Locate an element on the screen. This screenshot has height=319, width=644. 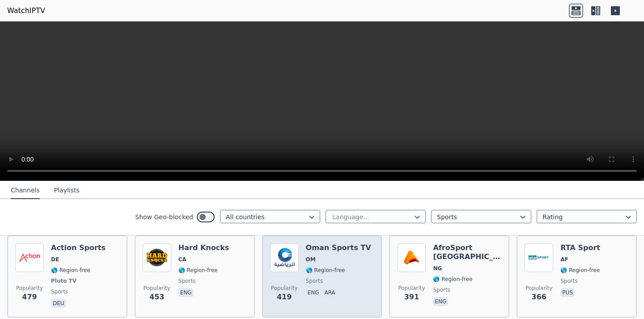
img: Hard Knocks is located at coordinates (157, 258).